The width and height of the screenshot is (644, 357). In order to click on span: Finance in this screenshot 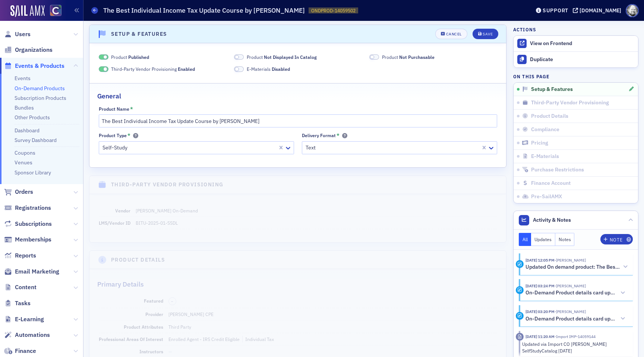, I will do `click(25, 351)`.